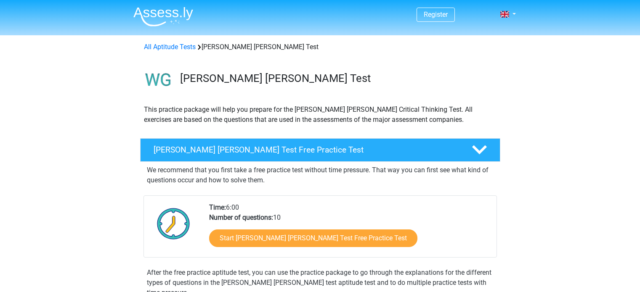  Describe the element at coordinates (170, 47) in the screenshot. I see `a: All Aptitude Tests` at that location.